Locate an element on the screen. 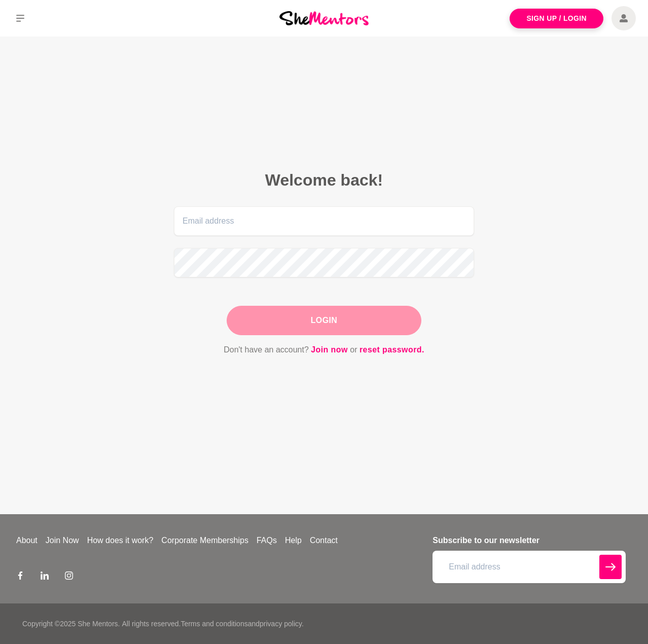 Image resolution: width=648 pixels, height=644 pixels. a: Instagram is located at coordinates (69, 577).